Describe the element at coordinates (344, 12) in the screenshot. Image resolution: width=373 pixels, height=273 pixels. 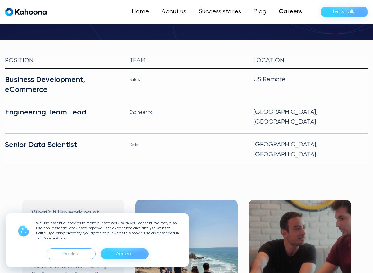
I see `a: Let’s Talk!` at that location.